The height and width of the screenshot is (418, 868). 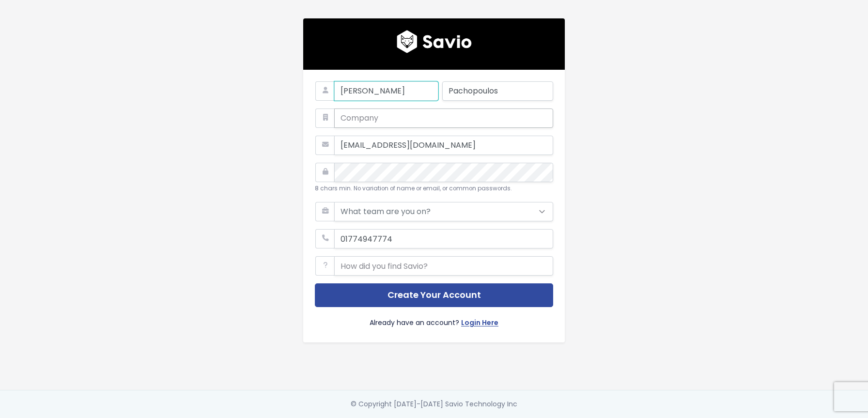 What do you see at coordinates (434, 295) in the screenshot?
I see `button: Create Your Account` at bounding box center [434, 295].